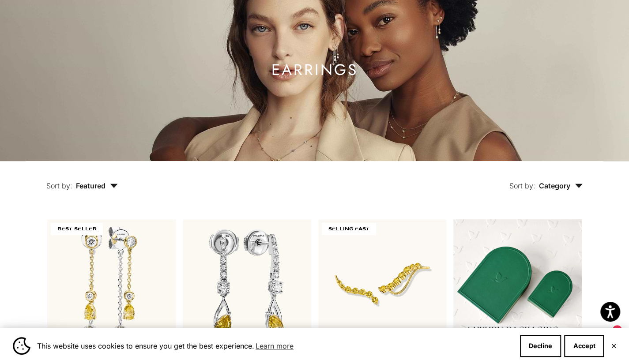 The image size is (629, 364). What do you see at coordinates (546, 179) in the screenshot?
I see `button: Sort by: Category` at bounding box center [546, 179].